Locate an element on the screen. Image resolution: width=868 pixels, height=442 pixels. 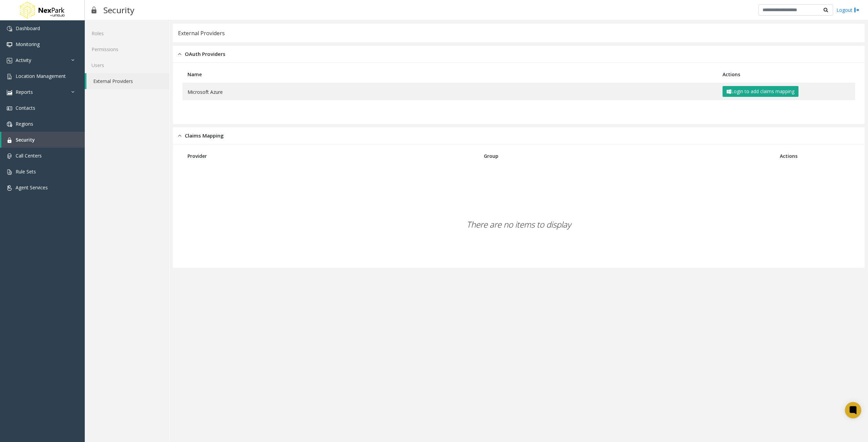
span: Regions is located at coordinates (24, 124).